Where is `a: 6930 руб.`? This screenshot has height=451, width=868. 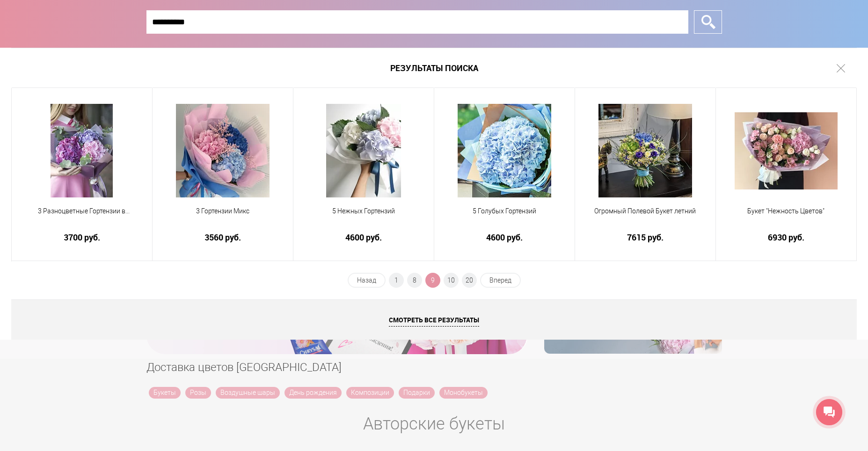 a: 6930 руб. is located at coordinates (786, 237).